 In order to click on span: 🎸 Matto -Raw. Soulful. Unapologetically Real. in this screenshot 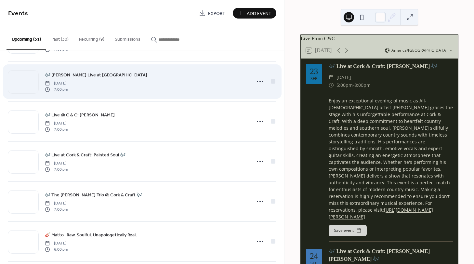, I will do `click(91, 235)`.